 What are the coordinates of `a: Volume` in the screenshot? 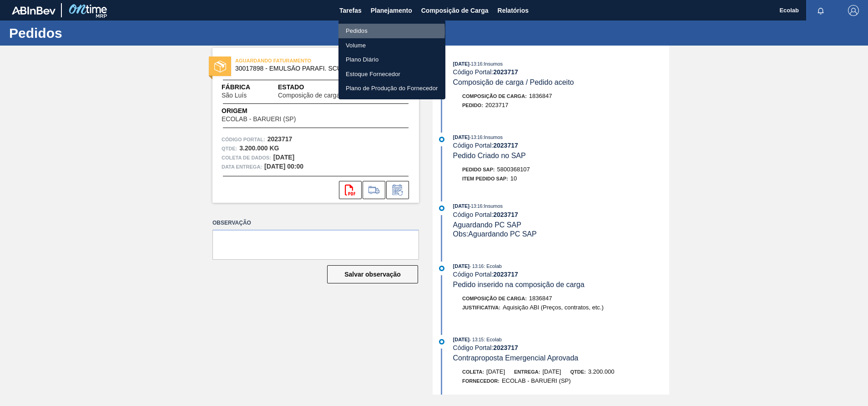 It's located at (392, 46).